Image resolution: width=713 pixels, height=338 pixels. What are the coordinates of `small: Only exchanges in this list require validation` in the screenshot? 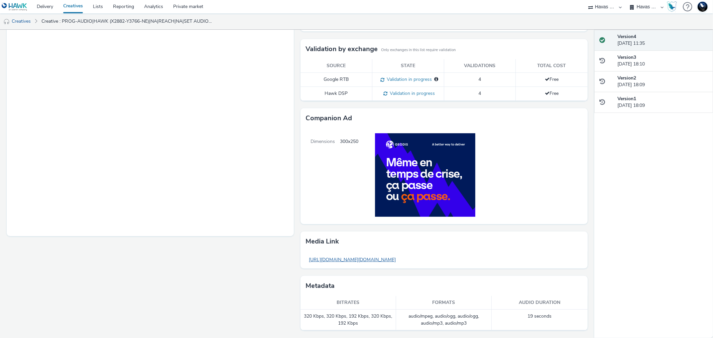 It's located at (418, 50).